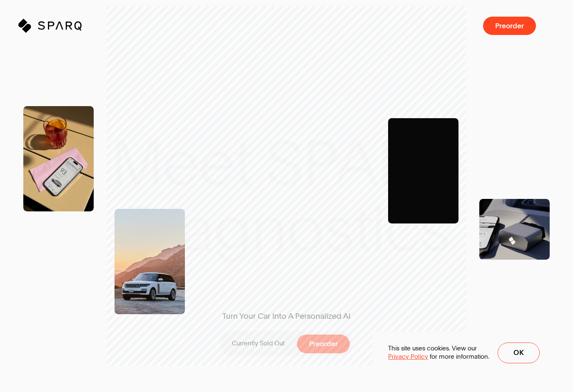 The height and width of the screenshot is (392, 573). What do you see at coordinates (519, 353) in the screenshot?
I see `span: Ok` at bounding box center [519, 353].